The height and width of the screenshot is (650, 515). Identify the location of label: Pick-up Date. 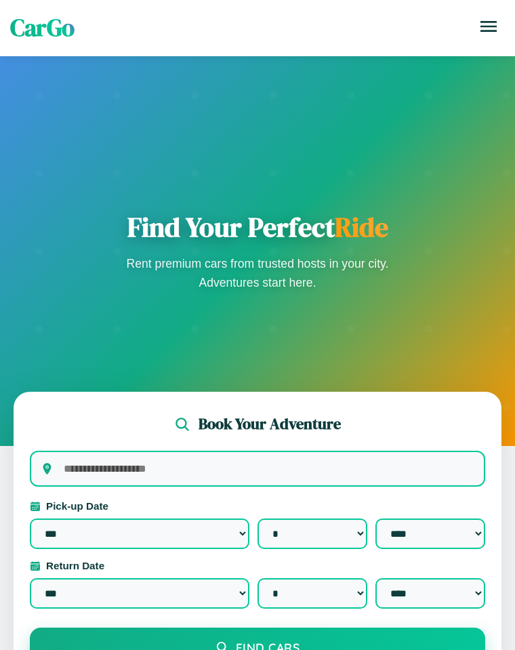
(258, 506).